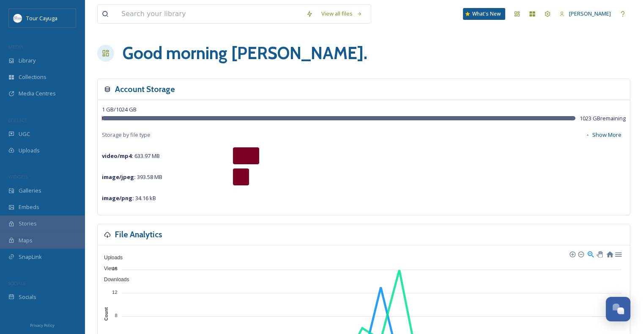 This screenshot has width=643, height=334. What do you see at coordinates (30, 257) in the screenshot?
I see `span: SnapLink` at bounding box center [30, 257].